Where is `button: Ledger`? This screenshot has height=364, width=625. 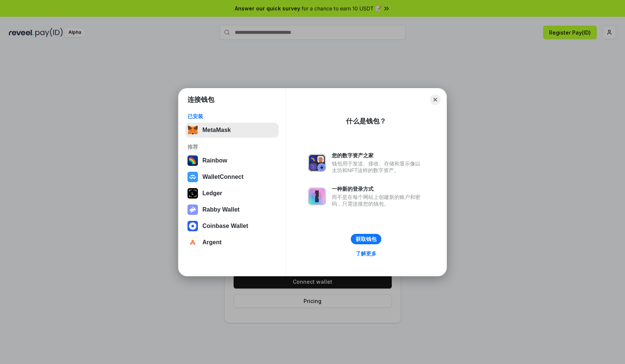 button: Ledger is located at coordinates (232, 193).